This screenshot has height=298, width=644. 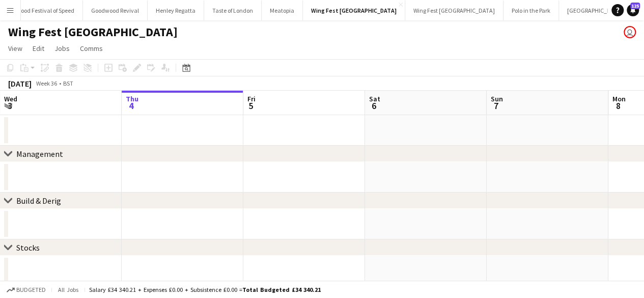 I want to click on span: Edit, so click(x=38, y=48).